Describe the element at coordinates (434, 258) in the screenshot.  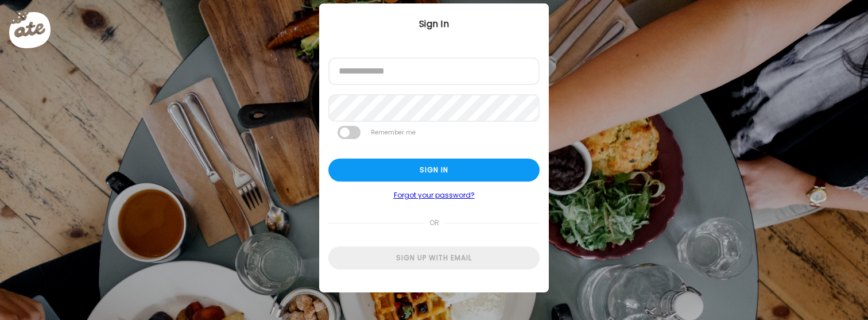
I see `div: Sign up with email` at that location.